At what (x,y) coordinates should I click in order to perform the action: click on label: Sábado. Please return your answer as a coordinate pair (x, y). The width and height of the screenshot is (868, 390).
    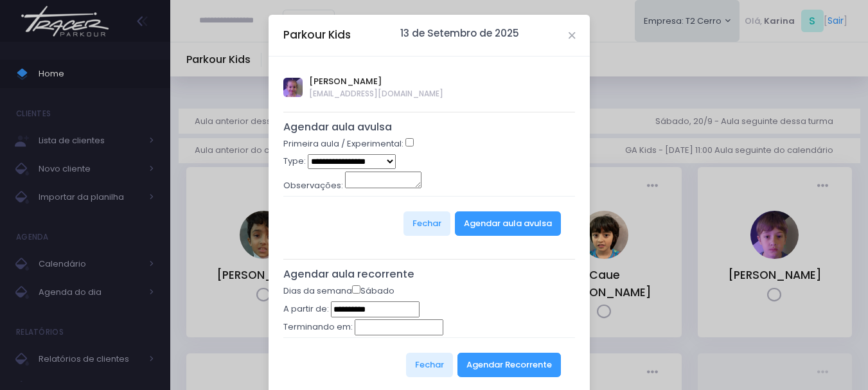
    Looking at the image, I should click on (374, 291).